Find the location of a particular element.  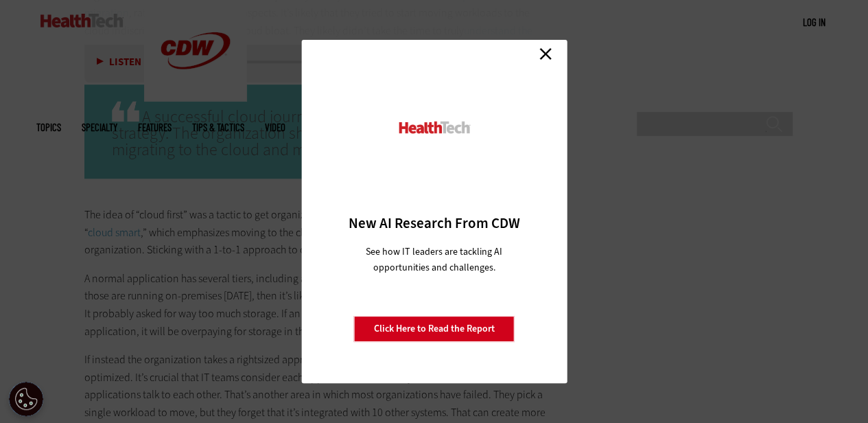

button: Open Preferences is located at coordinates (26, 399).